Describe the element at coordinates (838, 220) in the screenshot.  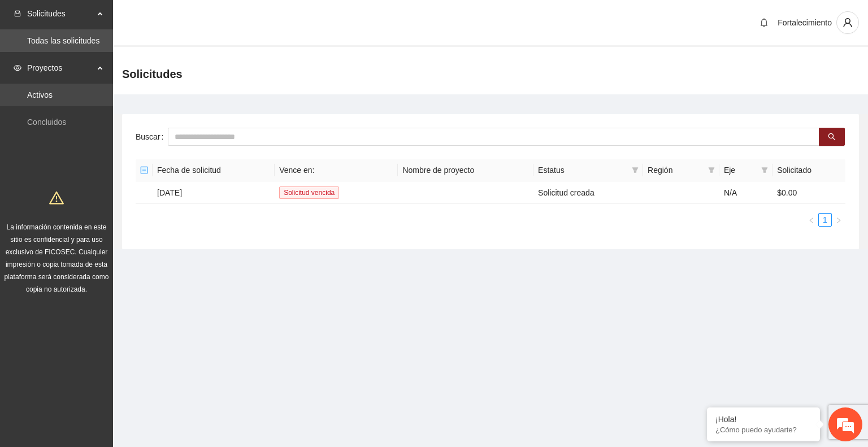
I see `li: Next Page` at that location.